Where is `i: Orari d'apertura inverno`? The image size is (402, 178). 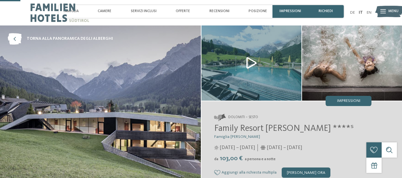
i: Orari d'apertura inverno is located at coordinates (263, 148).